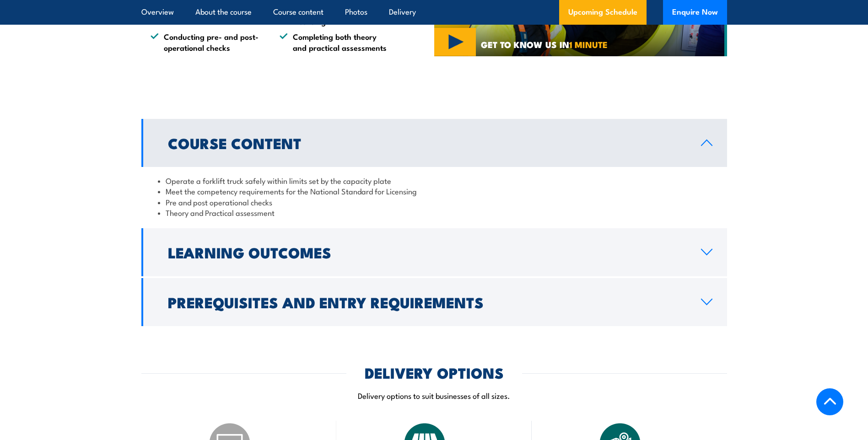 Image resolution: width=868 pixels, height=440 pixels. I want to click on strong: 1 MINUTE, so click(589, 44).